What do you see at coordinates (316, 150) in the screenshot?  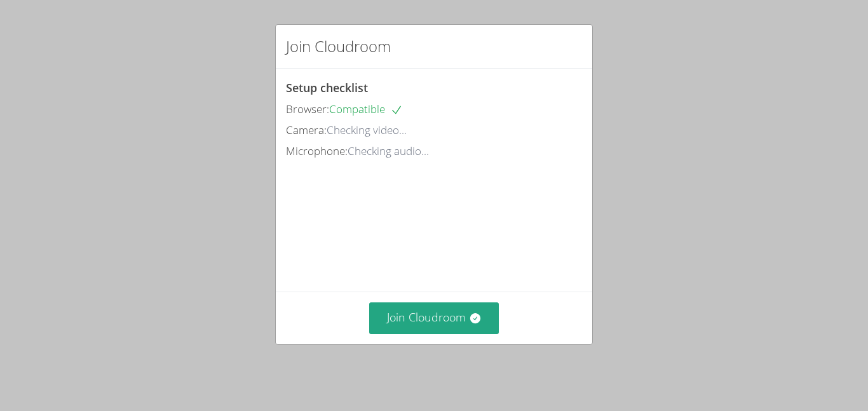 I see `span: Microphone:` at bounding box center [316, 150].